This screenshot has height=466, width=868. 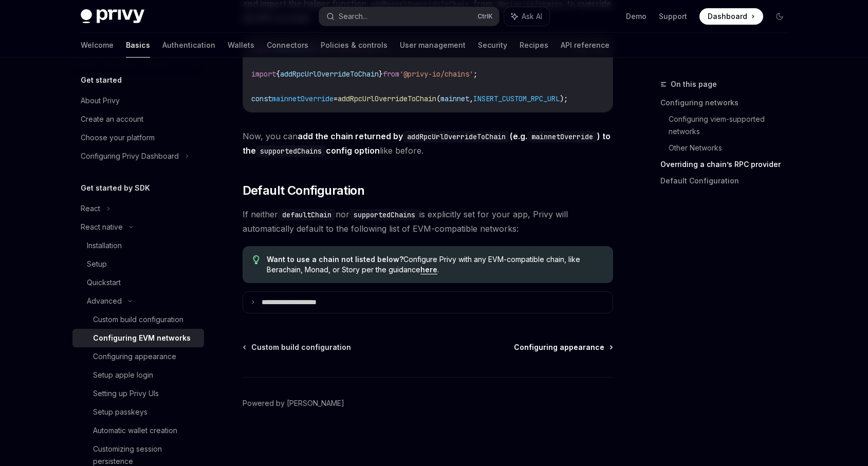 What do you see at coordinates (138, 430) in the screenshot?
I see `a: Automatic wallet creation` at bounding box center [138, 430].